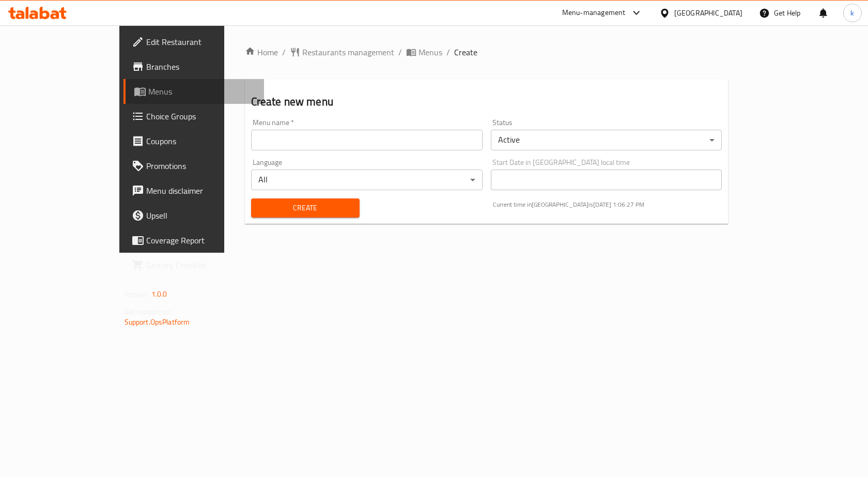 This screenshot has height=477, width=868. What do you see at coordinates (201, 265) in the screenshot?
I see `span: Grocery Checklist` at bounding box center [201, 265].